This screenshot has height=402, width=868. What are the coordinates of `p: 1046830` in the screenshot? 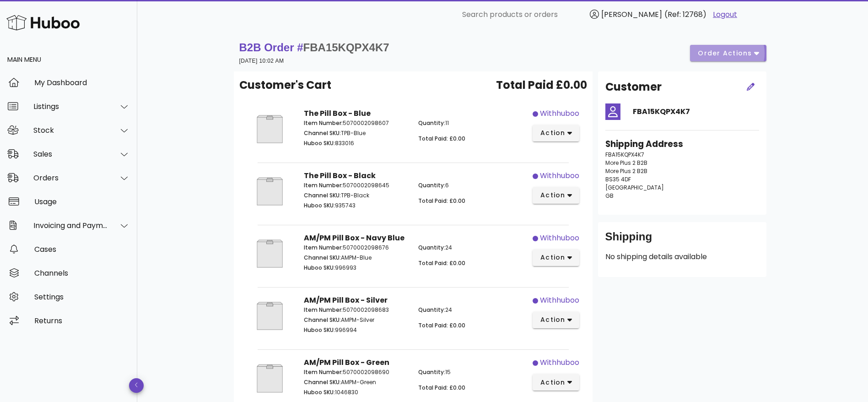 It's located at (356, 392).